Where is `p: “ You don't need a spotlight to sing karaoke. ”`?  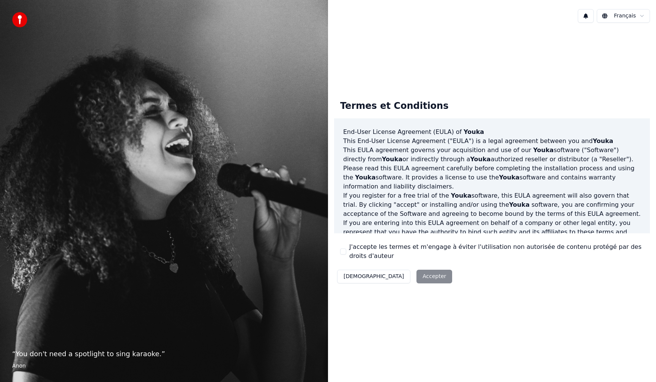
p: “ You don't need a spotlight to sing karaoke. ” is located at coordinates (164, 354).